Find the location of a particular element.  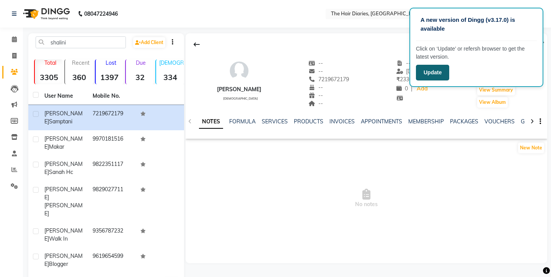

span: 0 is located at coordinates (402, 88).